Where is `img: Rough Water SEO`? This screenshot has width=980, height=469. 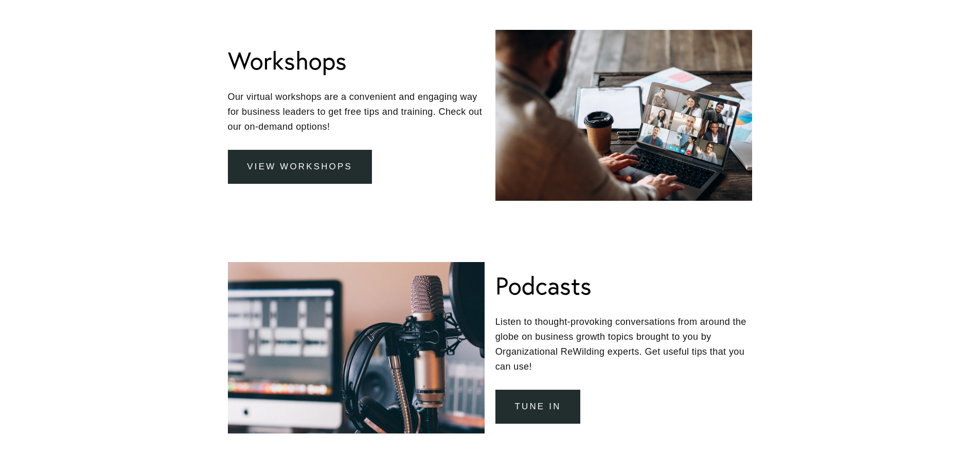
img: Rough Water SEO is located at coordinates (78, 112).